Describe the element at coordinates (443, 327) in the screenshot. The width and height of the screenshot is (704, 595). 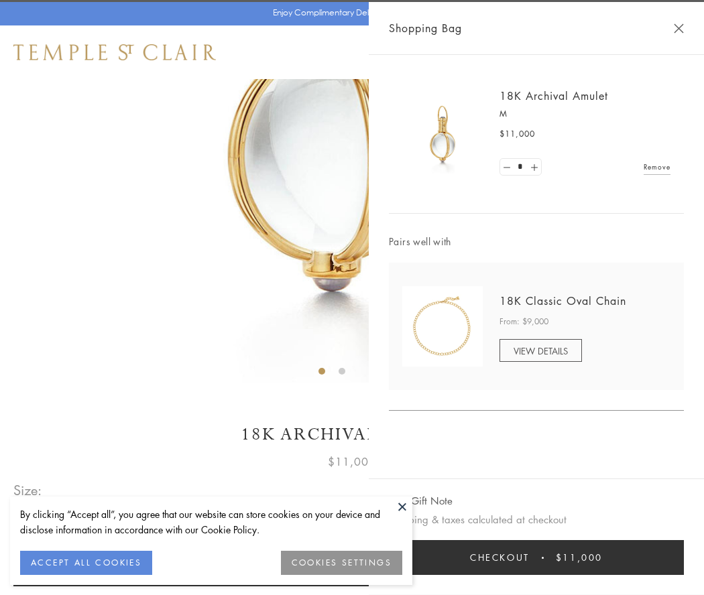
I see `img: N88865-OV18` at that location.